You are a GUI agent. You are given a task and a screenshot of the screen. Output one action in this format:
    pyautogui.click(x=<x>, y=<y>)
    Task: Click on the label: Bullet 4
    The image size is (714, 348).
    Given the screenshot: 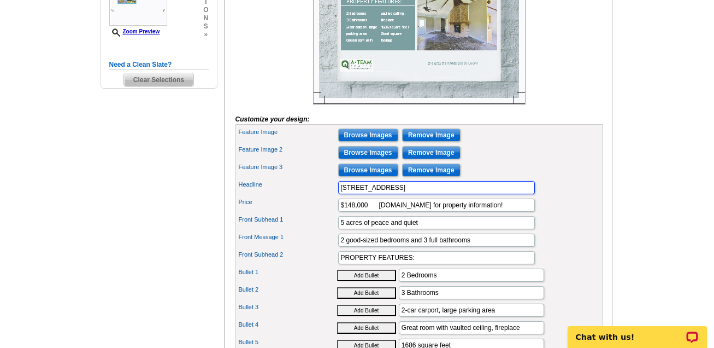 What is the action you would take?
    pyautogui.click(x=288, y=324)
    